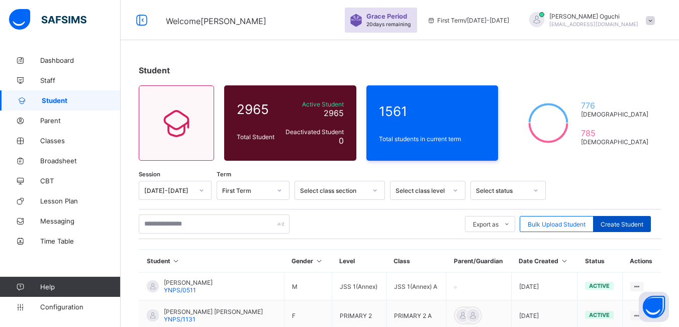 The image size is (679, 327). I want to click on span: Total students in current term, so click(432, 139).